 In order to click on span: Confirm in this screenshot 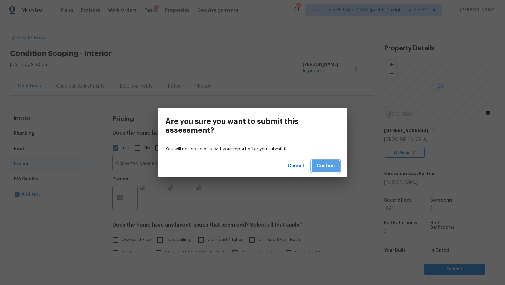, I will do `click(325, 166)`.